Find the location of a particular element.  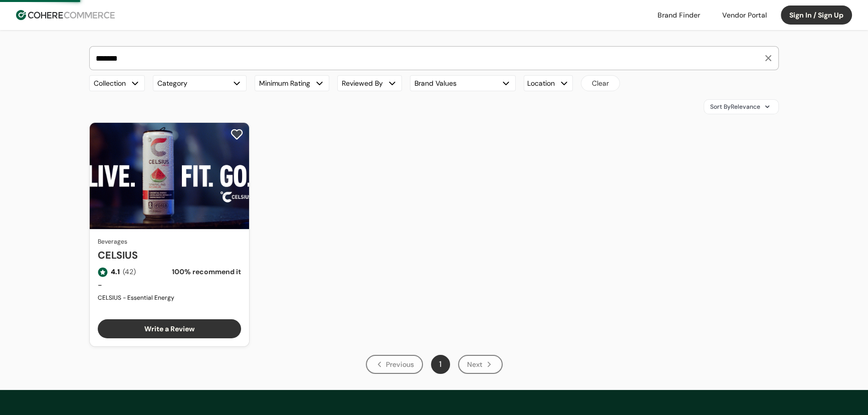

button: Write a Review is located at coordinates (170, 329).